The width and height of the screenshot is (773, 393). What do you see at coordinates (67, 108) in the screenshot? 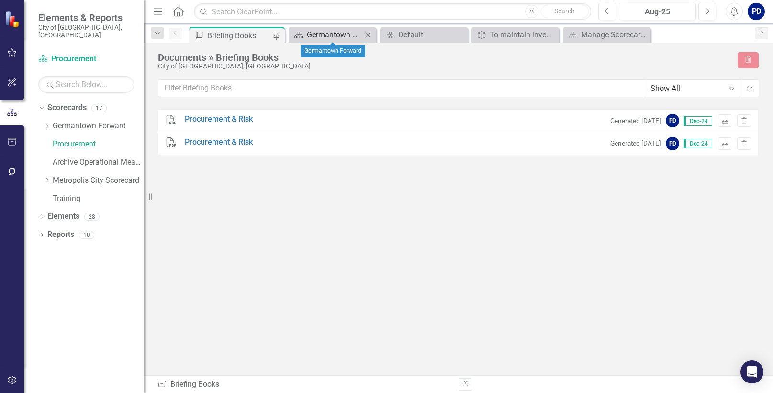
I see `a: Scorecards` at bounding box center [67, 108].